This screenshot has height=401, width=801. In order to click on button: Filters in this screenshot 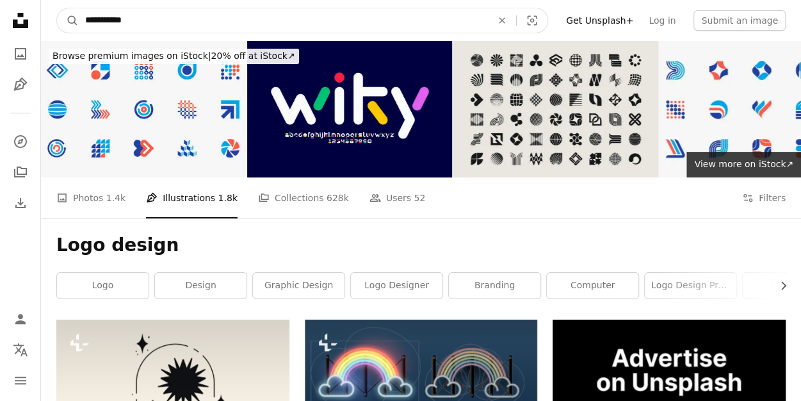, I will do `click(764, 198)`.